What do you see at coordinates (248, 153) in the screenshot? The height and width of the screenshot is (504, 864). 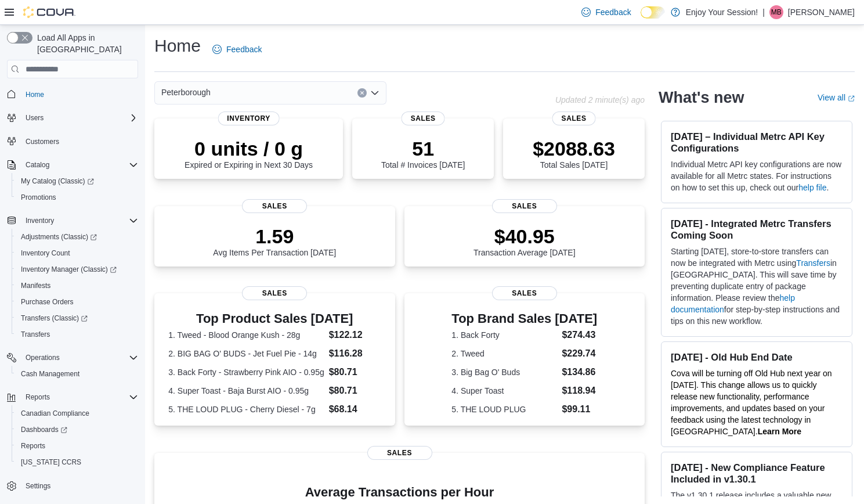 I see `div: Expired or Expiring in Next 30 Days` at bounding box center [248, 153].